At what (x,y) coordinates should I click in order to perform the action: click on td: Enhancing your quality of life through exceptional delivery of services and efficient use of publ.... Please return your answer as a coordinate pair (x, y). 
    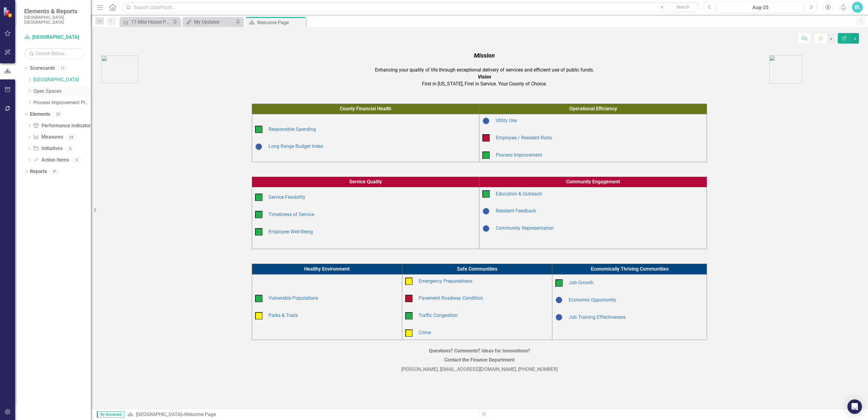
    Looking at the image, I should click on (484, 70).